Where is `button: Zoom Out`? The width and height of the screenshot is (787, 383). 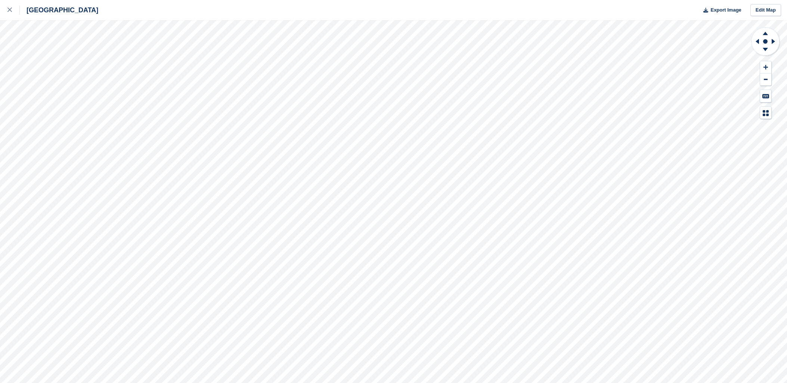 button: Zoom Out is located at coordinates (766, 80).